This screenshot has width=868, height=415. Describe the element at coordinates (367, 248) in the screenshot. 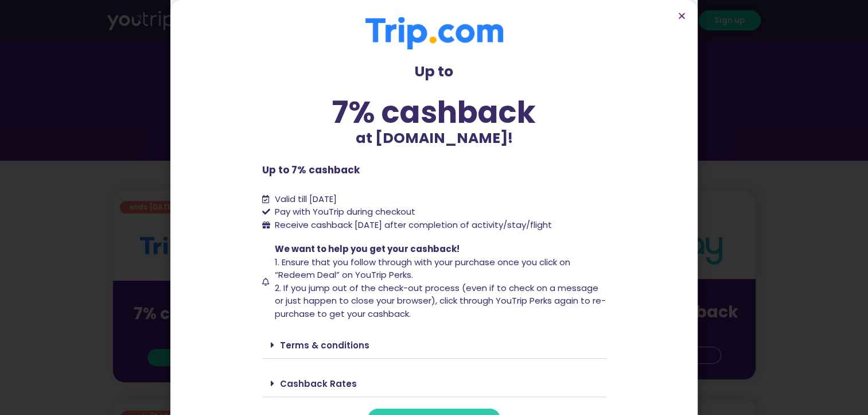

I see `span: We want to help you get your cashback!` at that location.